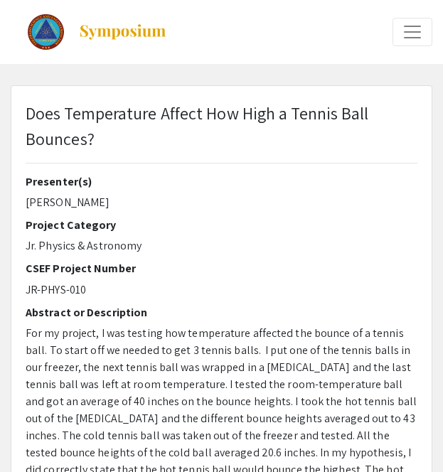  Describe the element at coordinates (221, 181) in the screenshot. I see `h2: Presenter(s)` at that location.